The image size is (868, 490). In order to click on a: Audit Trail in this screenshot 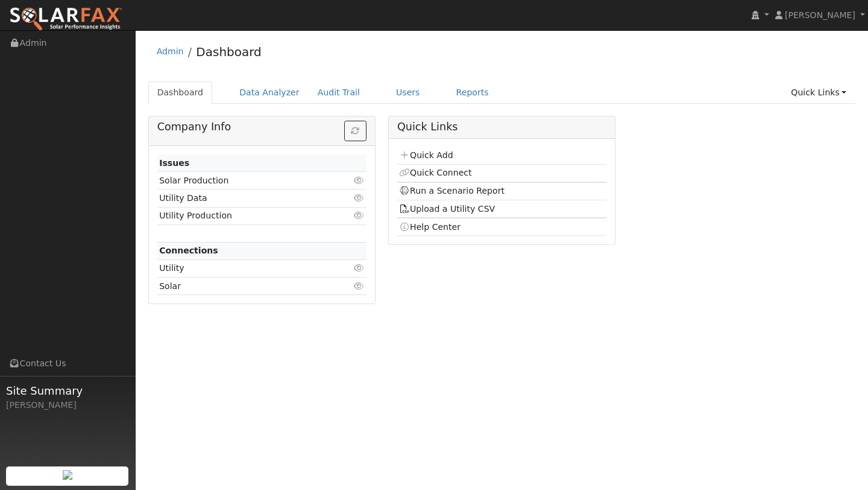, I will do `click(338, 92)`.